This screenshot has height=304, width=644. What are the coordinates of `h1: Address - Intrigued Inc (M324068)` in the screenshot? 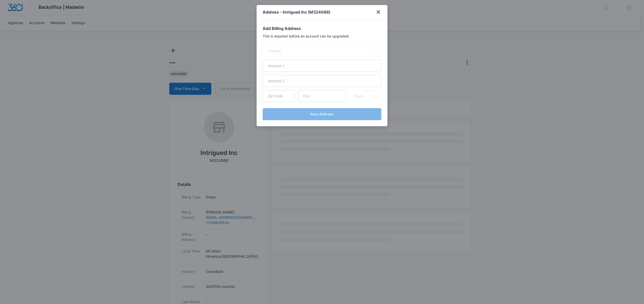 It's located at (296, 12).